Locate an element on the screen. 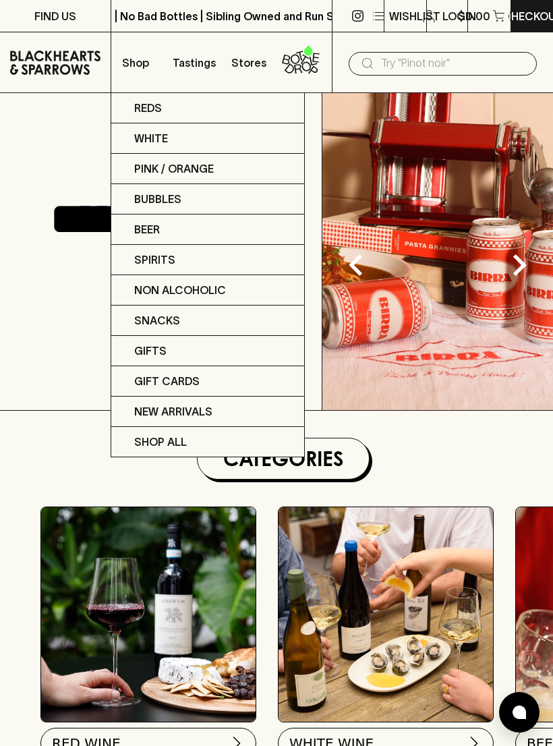 This screenshot has width=553, height=746. a: Spirits is located at coordinates (208, 260).